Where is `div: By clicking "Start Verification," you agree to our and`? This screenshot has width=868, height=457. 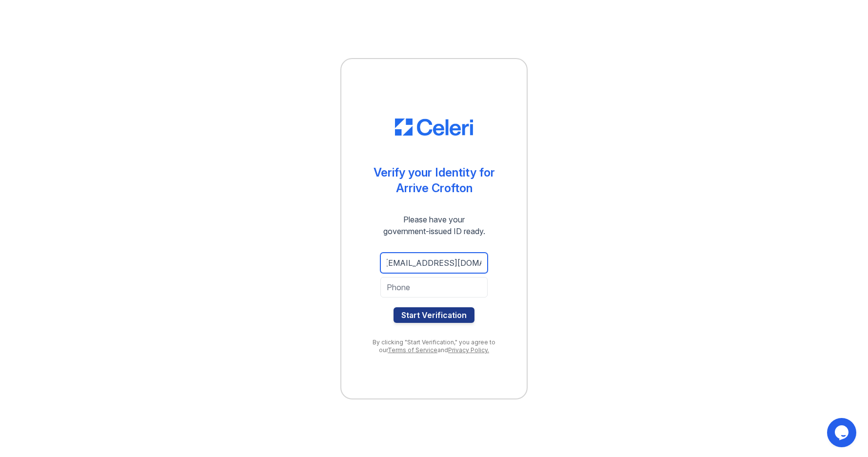
div: By clicking "Start Verification," you agree to our and is located at coordinates (434, 346).